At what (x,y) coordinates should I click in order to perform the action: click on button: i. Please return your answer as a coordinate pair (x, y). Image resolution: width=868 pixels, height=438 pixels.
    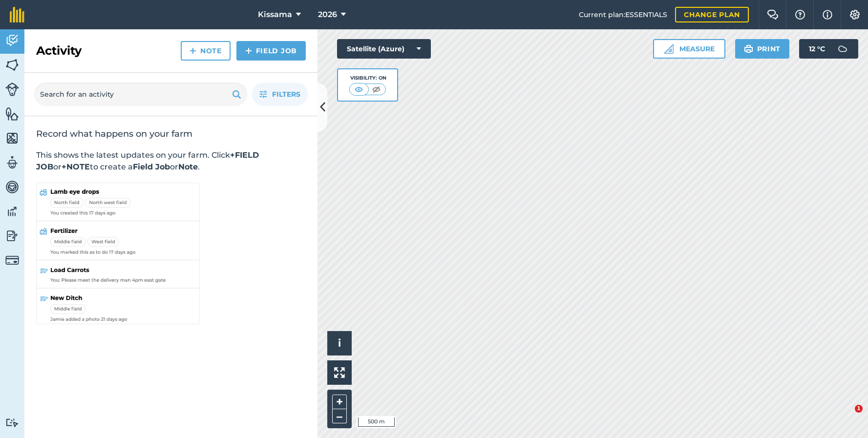
    Looking at the image, I should click on (339, 344).